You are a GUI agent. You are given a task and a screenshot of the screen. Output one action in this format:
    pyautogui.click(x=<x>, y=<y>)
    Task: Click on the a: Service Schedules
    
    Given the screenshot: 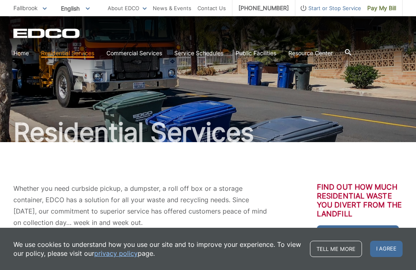 What is the action you would take?
    pyautogui.click(x=199, y=53)
    